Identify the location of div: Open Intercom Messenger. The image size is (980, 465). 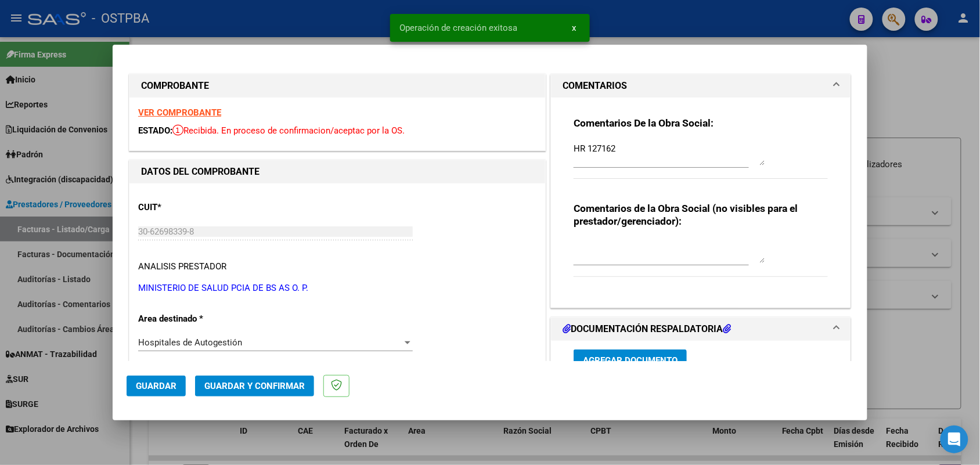
(955, 440).